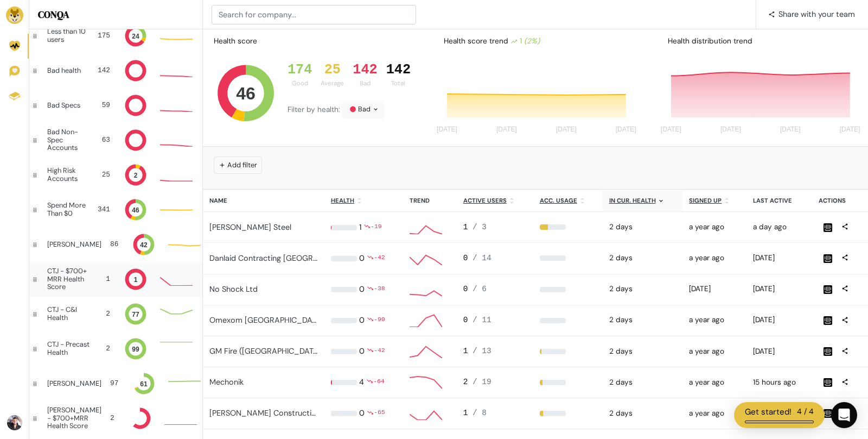  Describe the element at coordinates (343, 200) in the screenshot. I see `u: Health` at that location.